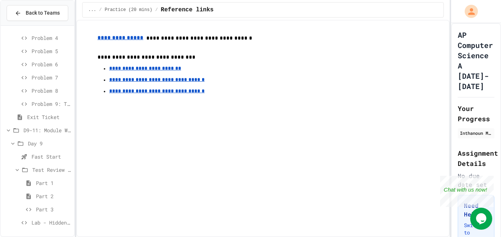  I want to click on span: Day 9, so click(50, 143).